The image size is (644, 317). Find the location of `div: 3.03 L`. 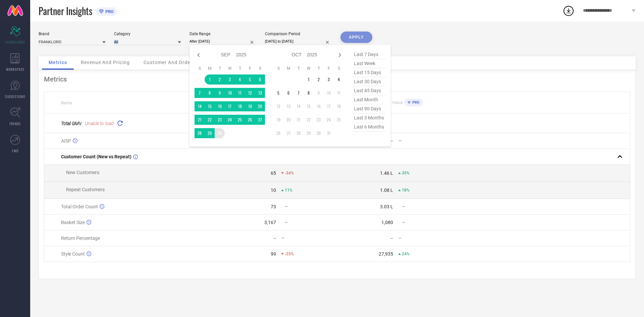

div: 3.03 L is located at coordinates (386, 207).